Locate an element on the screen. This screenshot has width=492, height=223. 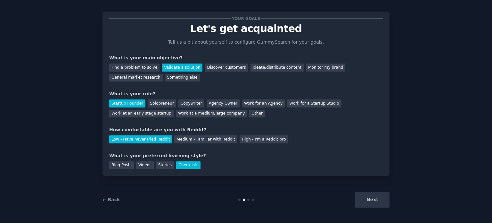
div: Validate a solution is located at coordinates (182, 67).